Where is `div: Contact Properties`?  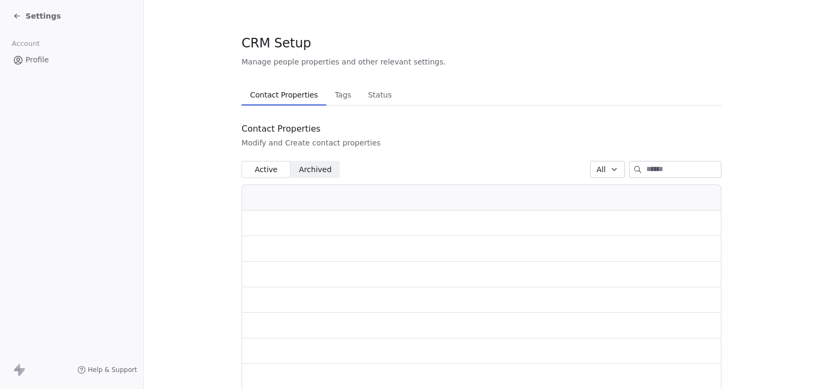 div: Contact Properties is located at coordinates (311, 129).